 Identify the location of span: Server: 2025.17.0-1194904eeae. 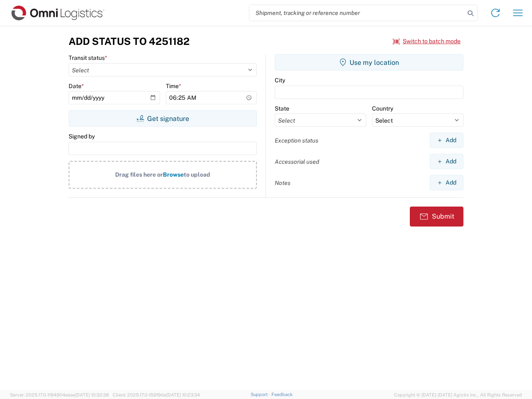
(59, 395).